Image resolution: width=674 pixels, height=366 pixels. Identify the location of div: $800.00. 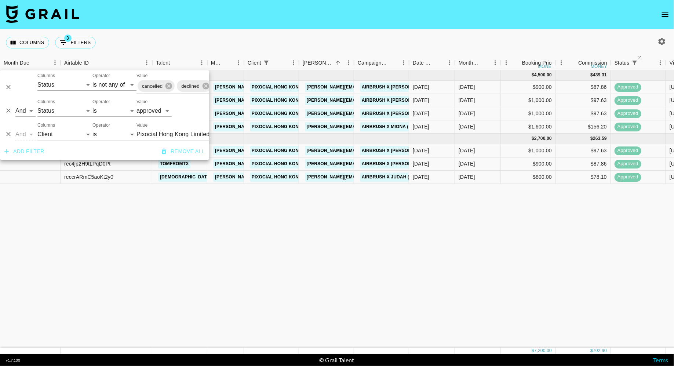
(529, 177).